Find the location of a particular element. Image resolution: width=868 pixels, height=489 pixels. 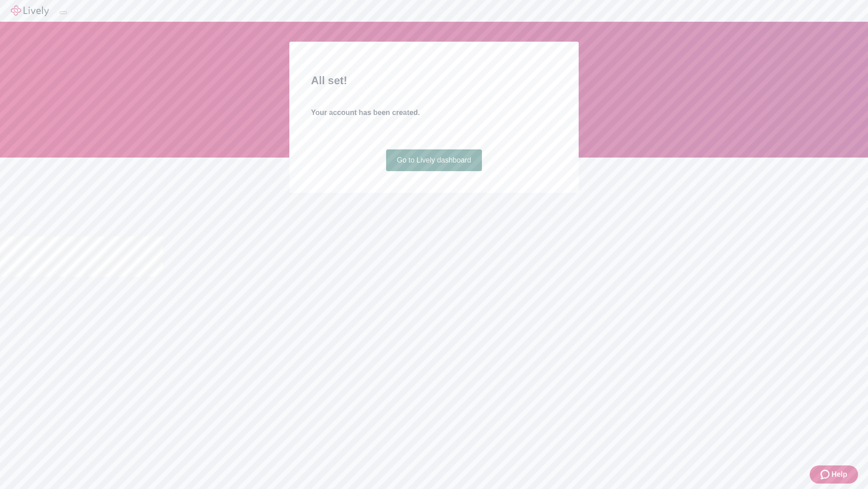

a: Go to Lively dashboard is located at coordinates (434, 160).